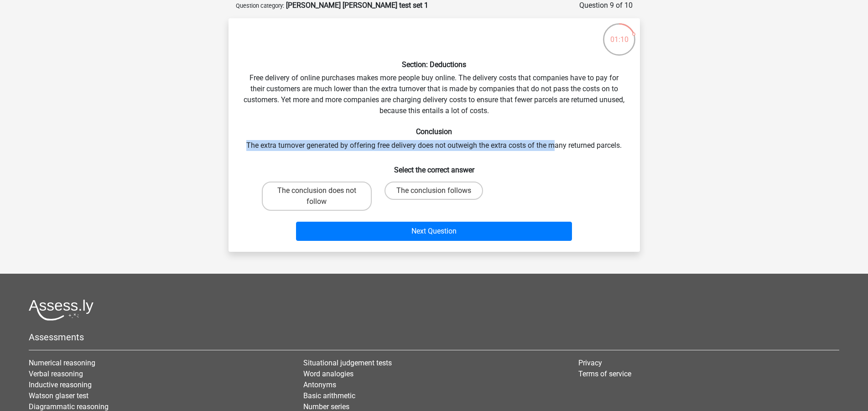 The width and height of the screenshot is (868, 411). Describe the element at coordinates (329, 395) in the screenshot. I see `a: Basic arithmetic` at that location.